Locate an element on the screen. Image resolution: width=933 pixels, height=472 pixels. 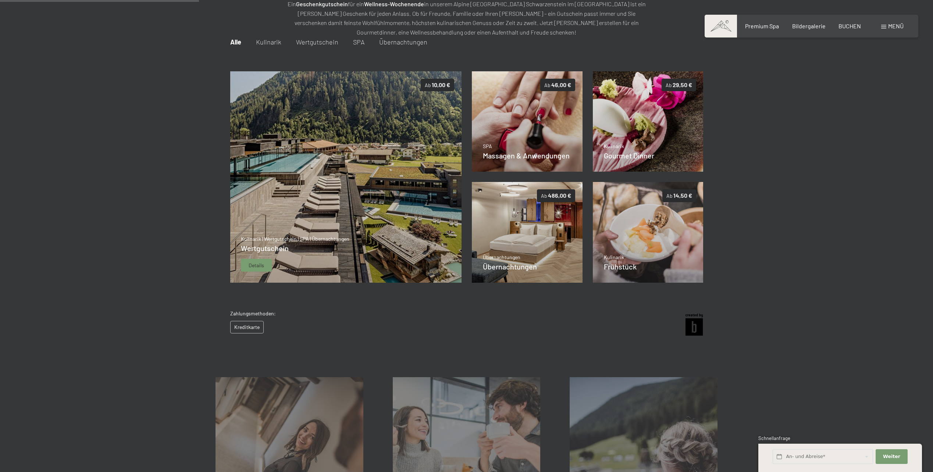
span: Bildergalerie is located at coordinates (808, 26).